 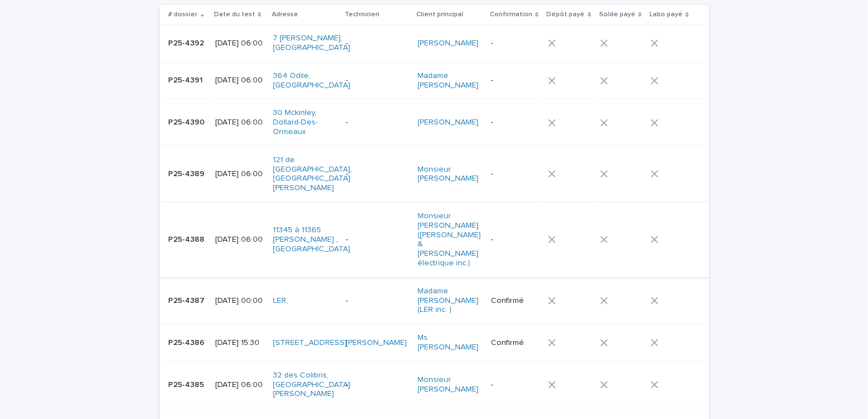 I want to click on p: Date du test, so click(x=234, y=14).